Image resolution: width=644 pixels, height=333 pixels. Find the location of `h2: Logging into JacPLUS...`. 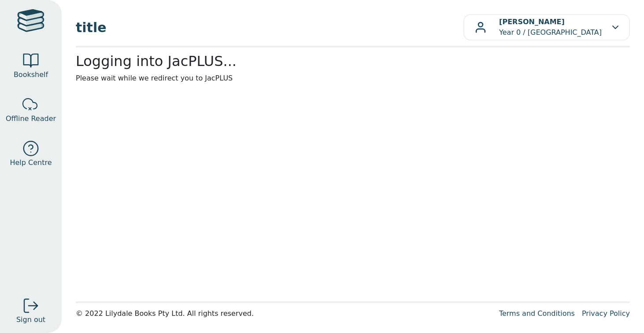

h2: Logging into JacPLUS... is located at coordinates (353, 61).